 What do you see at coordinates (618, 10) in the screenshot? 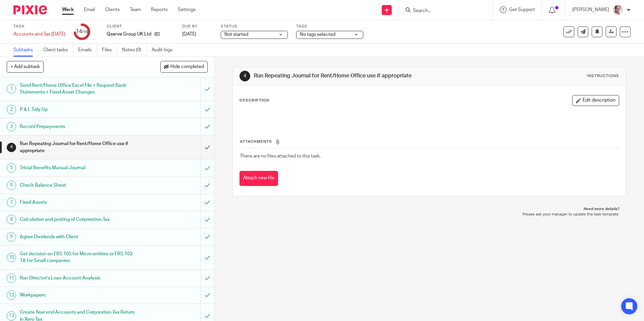
I see `img: Munro%20Partners-3202.jpg` at bounding box center [618, 10].